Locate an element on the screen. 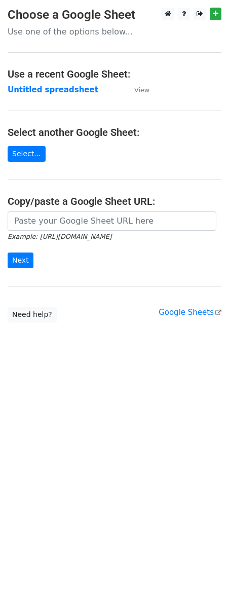  h4: Copy/paste a Google Sheet URL: is located at coordinates (115, 201).